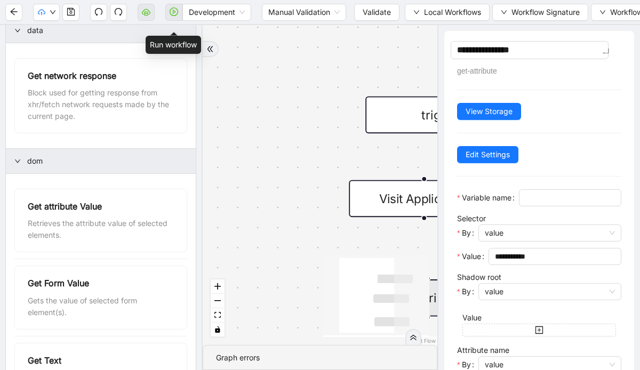  Describe the element at coordinates (107, 30) in the screenshot. I see `span: data` at that location.